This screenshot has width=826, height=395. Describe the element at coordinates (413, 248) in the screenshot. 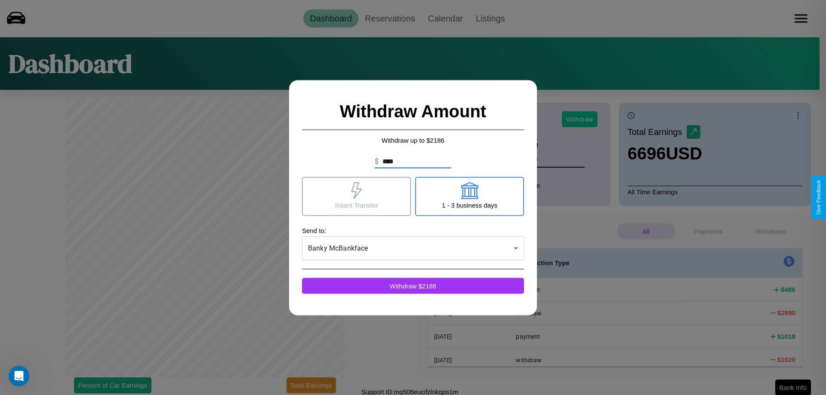

I see `div: Banky McBankface` at that location.